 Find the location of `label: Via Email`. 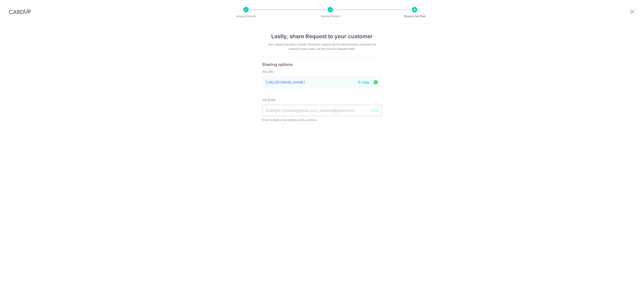

label: Via Email is located at coordinates (268, 100).